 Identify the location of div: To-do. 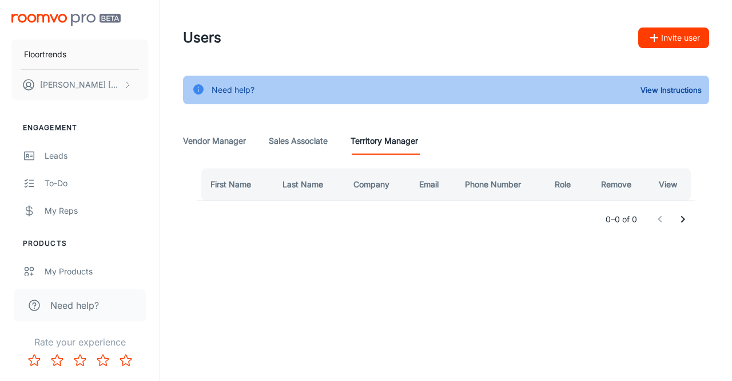
(96, 183).